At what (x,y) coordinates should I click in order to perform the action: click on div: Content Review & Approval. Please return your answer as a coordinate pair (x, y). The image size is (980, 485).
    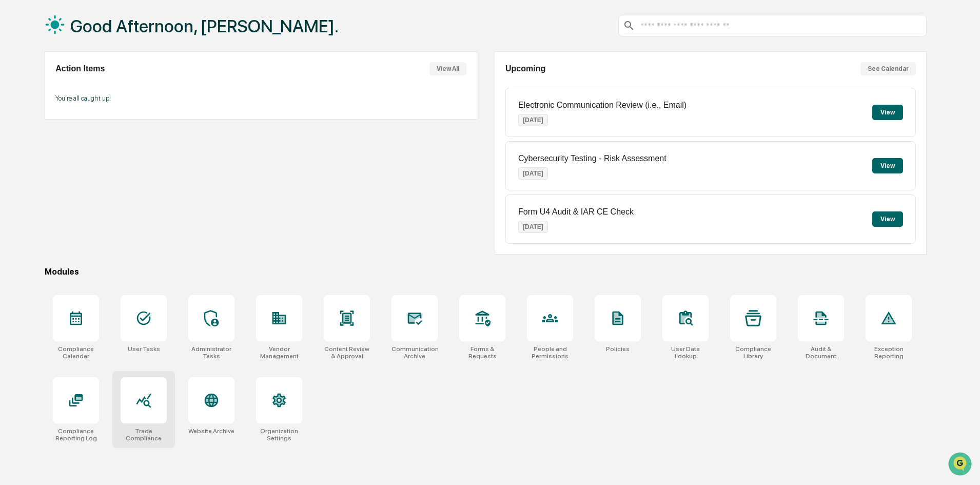
    Looking at the image, I should click on (347, 353).